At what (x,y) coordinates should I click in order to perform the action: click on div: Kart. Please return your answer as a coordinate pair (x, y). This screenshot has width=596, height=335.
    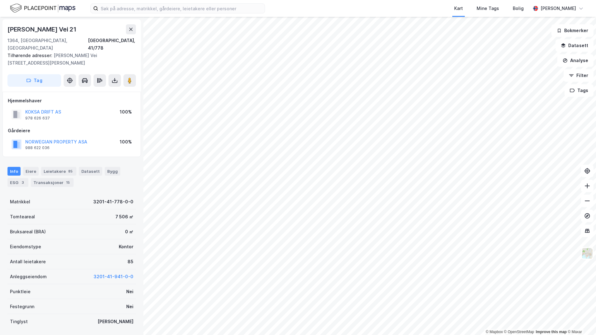
    Looking at the image, I should click on (459, 8).